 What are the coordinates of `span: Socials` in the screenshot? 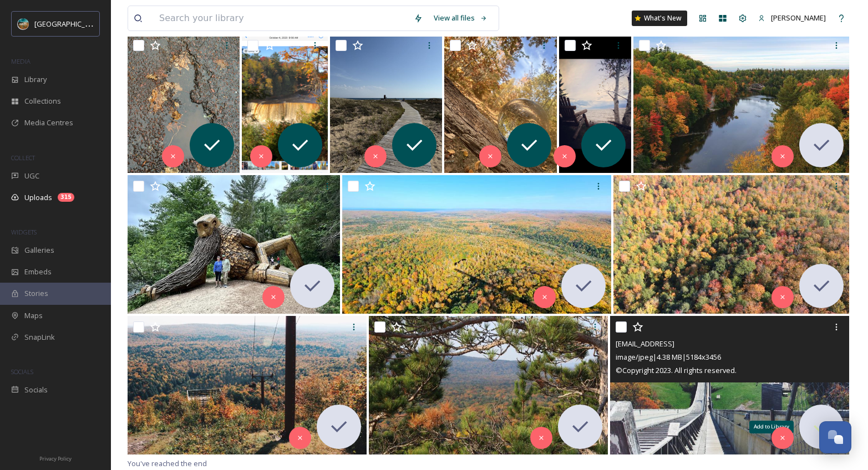 It's located at (36, 390).